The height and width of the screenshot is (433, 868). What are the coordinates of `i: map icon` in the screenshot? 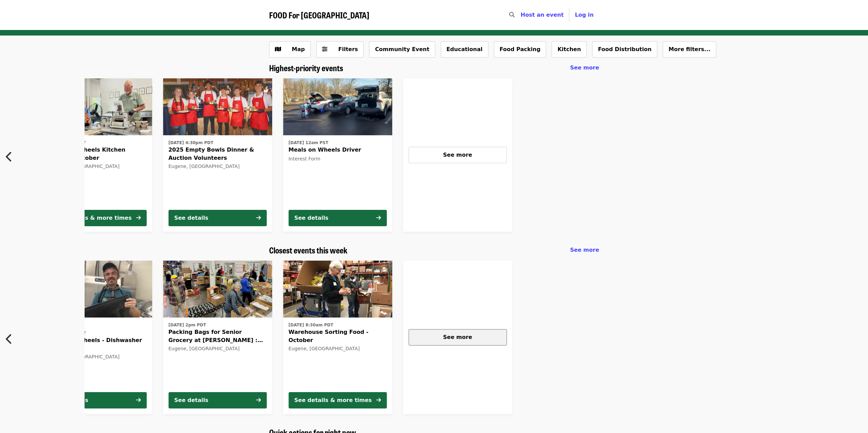 It's located at (278, 49).